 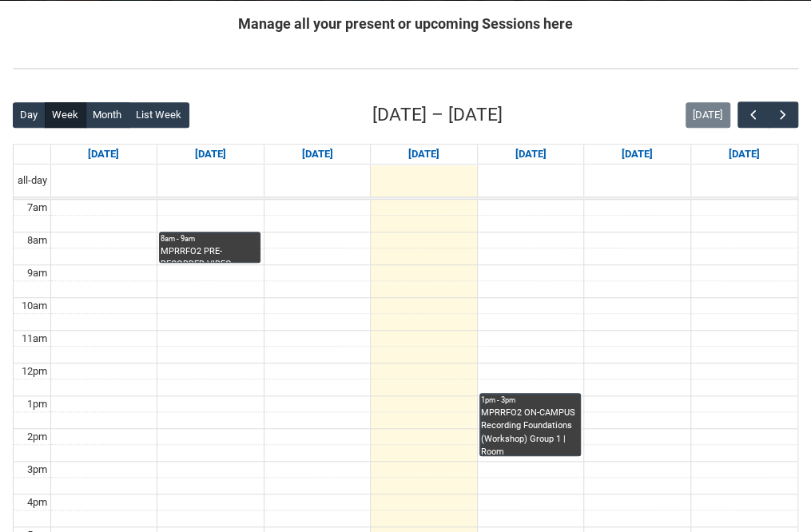 What do you see at coordinates (530, 154) in the screenshot?
I see `a: Go to October 9, 2025` at bounding box center [530, 154].